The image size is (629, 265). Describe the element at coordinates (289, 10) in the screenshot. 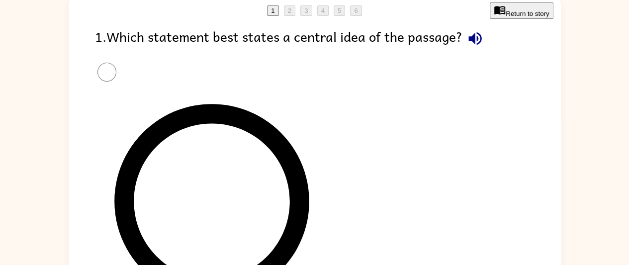

I see `button: 2` at that location.